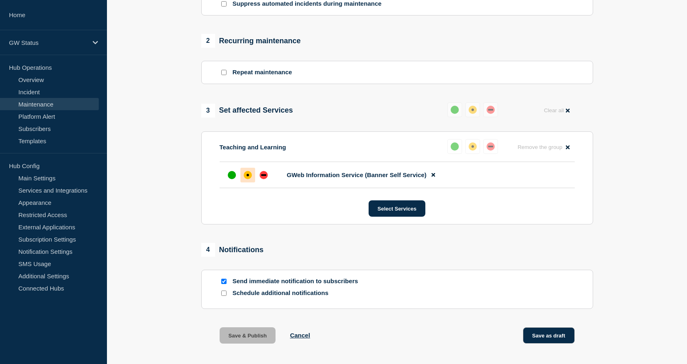 The width and height of the screenshot is (687, 364). I want to click on div: Notifications, so click(232, 250).